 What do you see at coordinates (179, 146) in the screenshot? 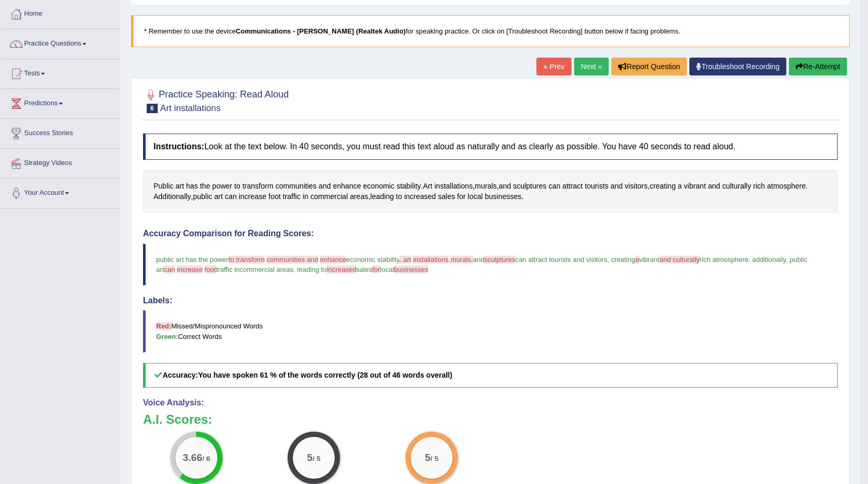
I see `b: Instructions:` at bounding box center [179, 146].